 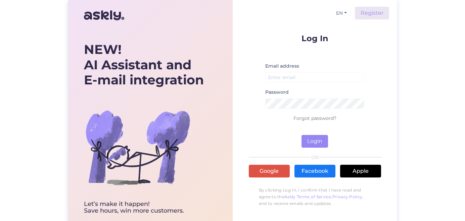 What do you see at coordinates (269, 171) in the screenshot?
I see `a: Google` at bounding box center [269, 171].